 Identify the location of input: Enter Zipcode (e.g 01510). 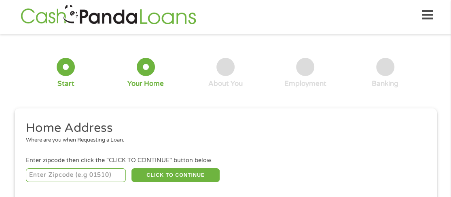
(76, 175).